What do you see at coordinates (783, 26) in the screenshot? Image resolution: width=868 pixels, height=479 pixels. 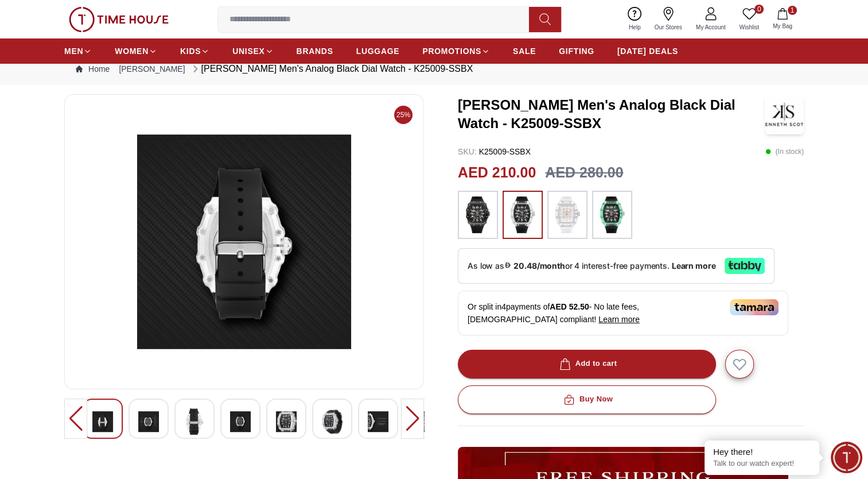 I see `span: My Bag` at bounding box center [783, 26].